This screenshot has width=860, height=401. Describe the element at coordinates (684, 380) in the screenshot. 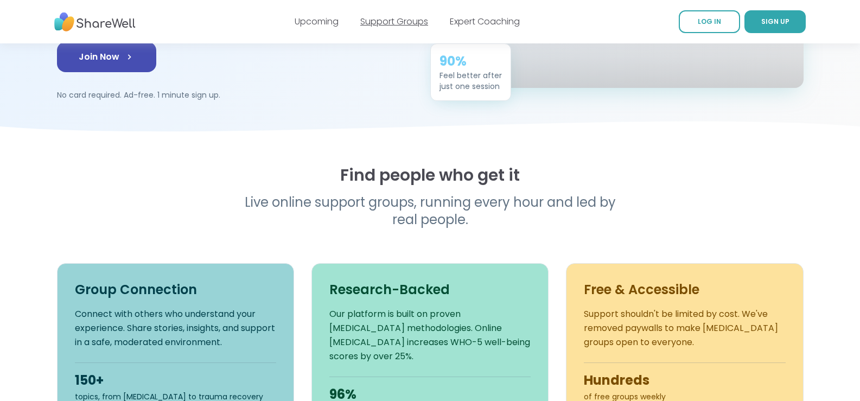

I see `div: Hundreds` at that location.